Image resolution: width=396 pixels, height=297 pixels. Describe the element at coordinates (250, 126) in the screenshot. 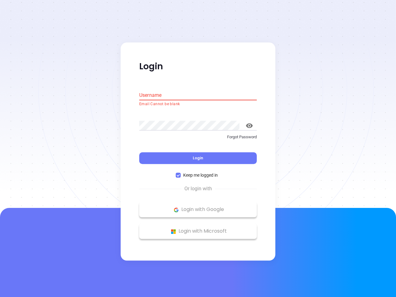

I see `button: toggle password visibility` at that location.